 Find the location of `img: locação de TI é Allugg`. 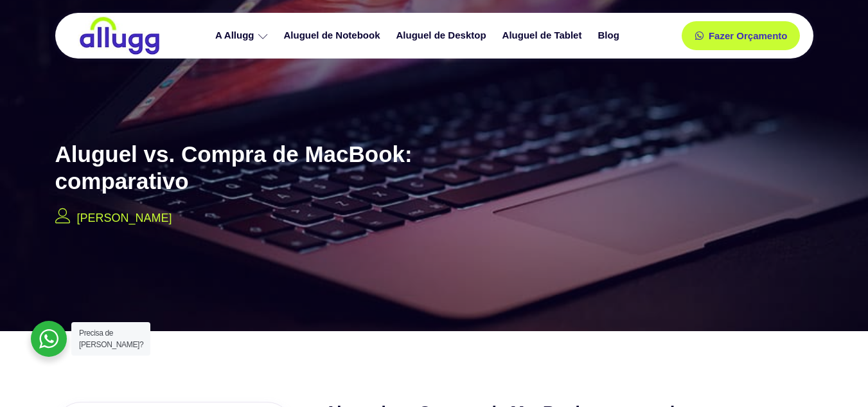

img: locação de TI é Allugg is located at coordinates (119, 36).